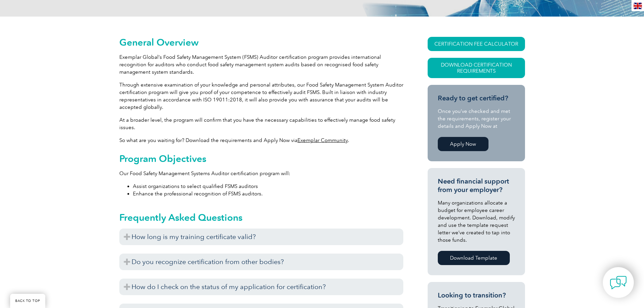  I want to click on h2: General Overview, so click(262, 42).